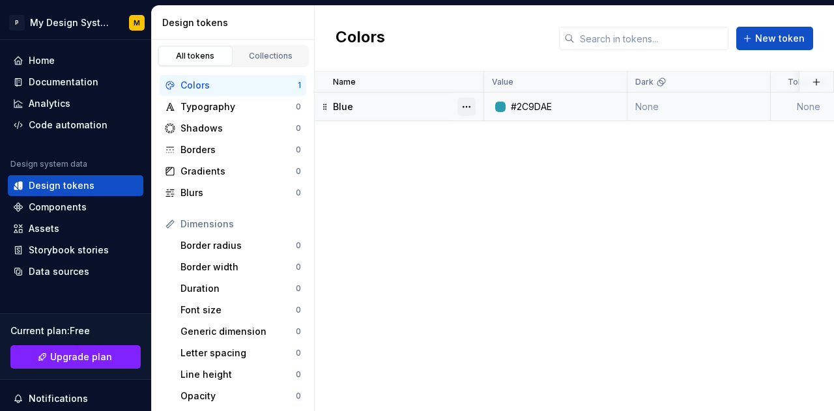 The image size is (834, 411). What do you see at coordinates (238, 107) in the screenshot?
I see `div: Typography` at bounding box center [238, 107].